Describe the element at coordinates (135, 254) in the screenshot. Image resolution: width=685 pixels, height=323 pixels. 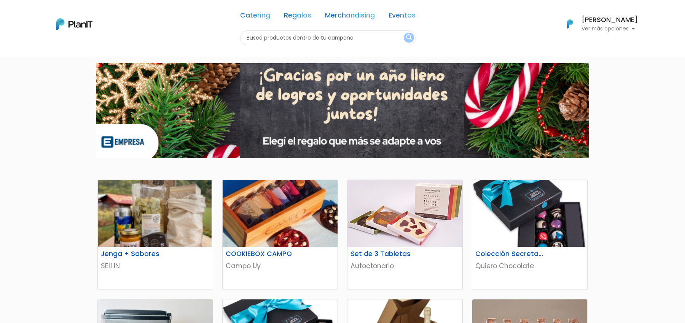
I see `h6: Jenga + Sabores` at that location.